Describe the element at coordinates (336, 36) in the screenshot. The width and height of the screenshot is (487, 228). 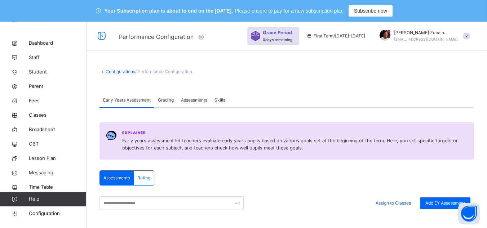
I see `span: session/term information` at that location.